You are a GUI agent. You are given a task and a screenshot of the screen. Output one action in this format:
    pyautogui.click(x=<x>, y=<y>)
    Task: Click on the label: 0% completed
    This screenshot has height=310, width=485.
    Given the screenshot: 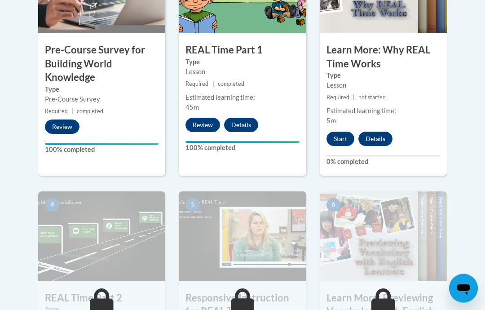 What is the action you would take?
    pyautogui.click(x=383, y=162)
    